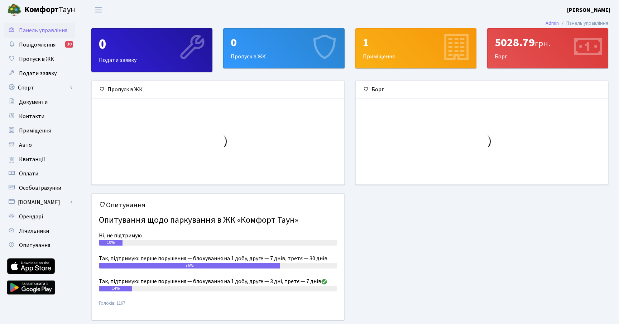 Image resolution: width=619 pixels, height=324 pixels. I want to click on span: Особові рахунки, so click(40, 188).